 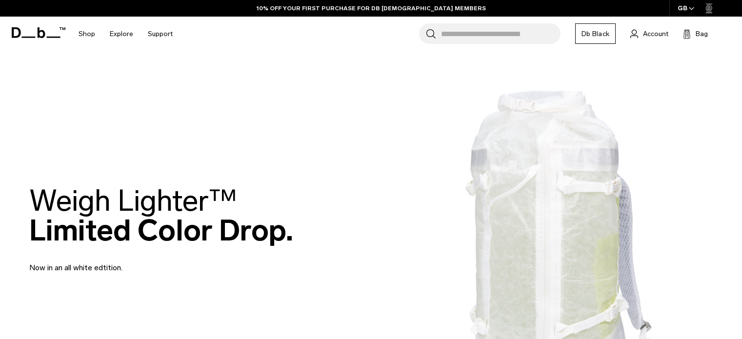 I want to click on a: Shop, so click(x=87, y=34).